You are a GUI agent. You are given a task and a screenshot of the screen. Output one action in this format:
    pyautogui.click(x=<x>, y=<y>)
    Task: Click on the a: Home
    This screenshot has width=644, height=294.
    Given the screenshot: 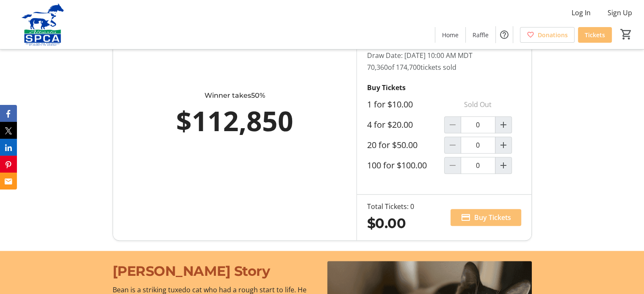 What is the action you would take?
    pyautogui.click(x=450, y=35)
    